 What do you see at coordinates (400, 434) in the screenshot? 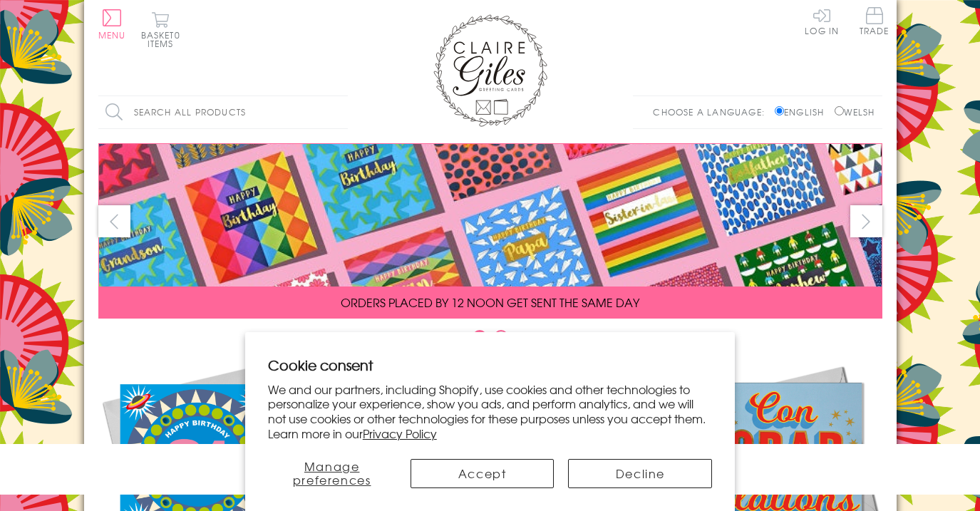
I see `a: Privacy Policy` at bounding box center [400, 434].